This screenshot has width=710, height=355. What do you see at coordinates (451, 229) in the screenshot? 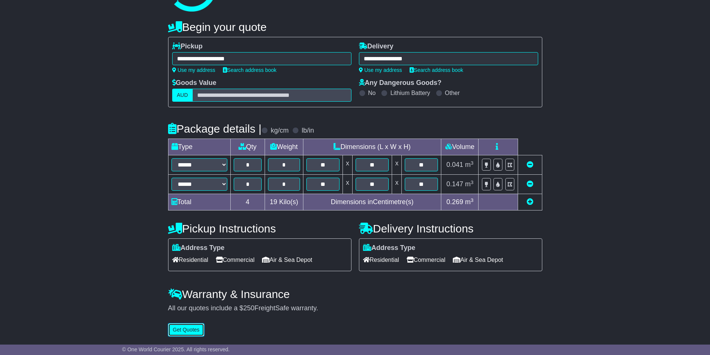
I see `h4: Delivery Instructions` at bounding box center [451, 229].